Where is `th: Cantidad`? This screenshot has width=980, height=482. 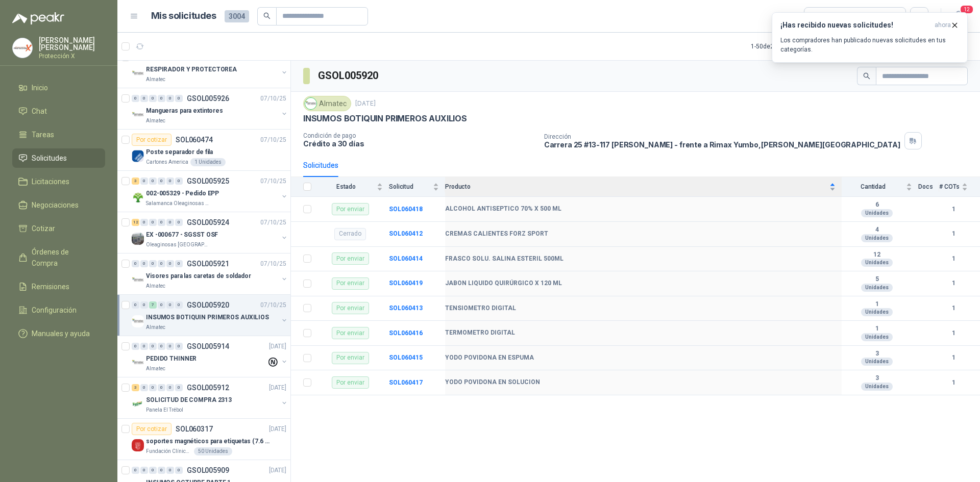
th: Cantidad is located at coordinates (880, 187).